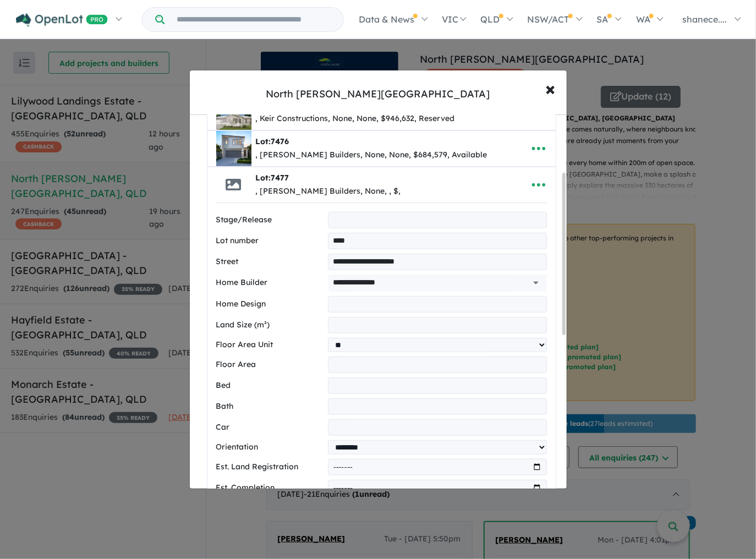 Image resolution: width=756 pixels, height=559 pixels. What do you see at coordinates (270, 261) in the screenshot?
I see `label: Street` at bounding box center [270, 261].